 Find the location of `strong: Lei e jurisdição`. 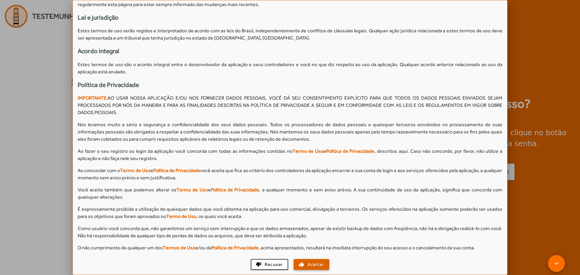

strong: Lei e jurisdição is located at coordinates (98, 18).